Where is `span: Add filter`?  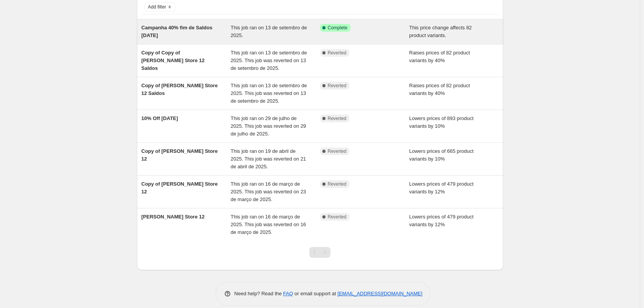
span: Add filter is located at coordinates (157, 7).